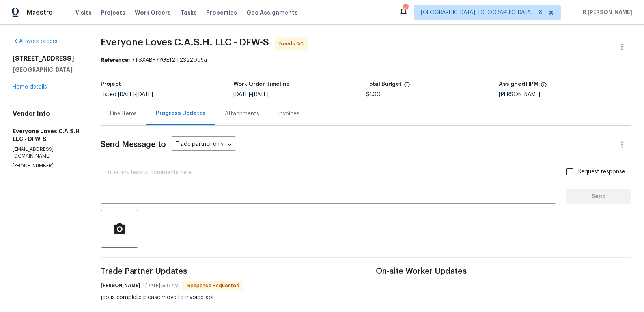 The width and height of the screenshot is (644, 312). I want to click on span: Properties, so click(221, 13).